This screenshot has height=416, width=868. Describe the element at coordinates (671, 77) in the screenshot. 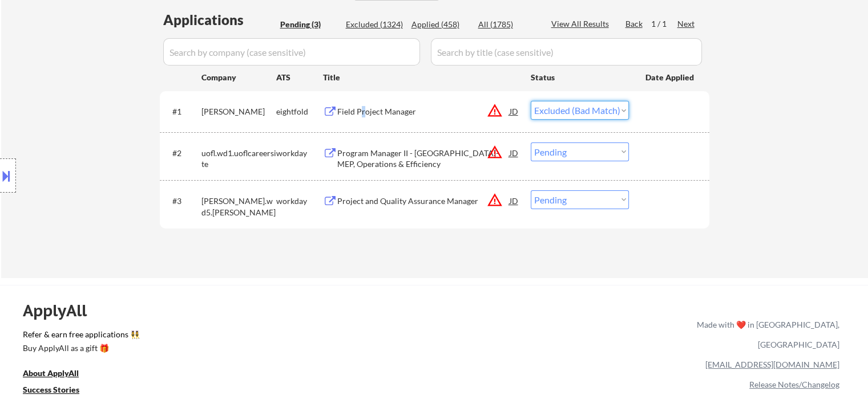

I see `div: Date Applied` at that location.